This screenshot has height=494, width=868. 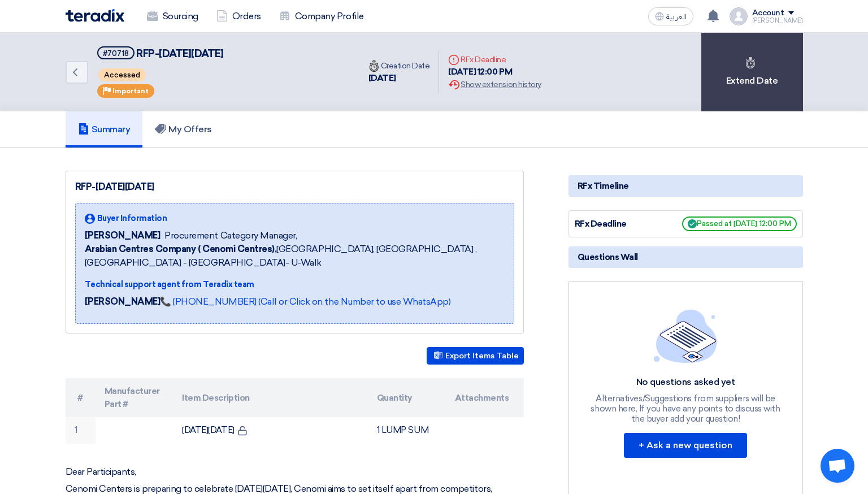 I want to click on button: العربية, so click(x=671, y=16).